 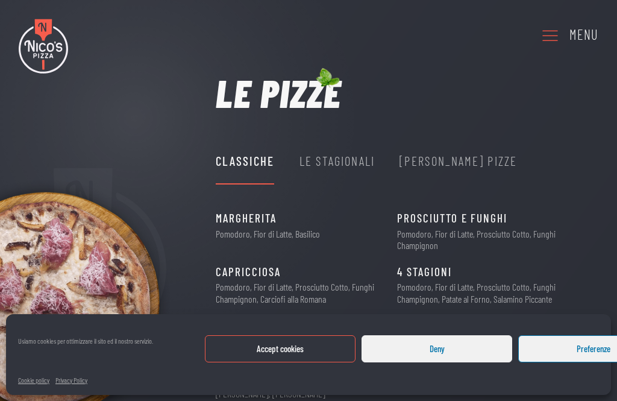 What do you see at coordinates (299, 292) in the screenshot?
I see `p: Pomodoro, Fior di Latte, Prosciutto Cotto, Funghi Champignon, Carciofi alla Romana` at bounding box center [299, 292].